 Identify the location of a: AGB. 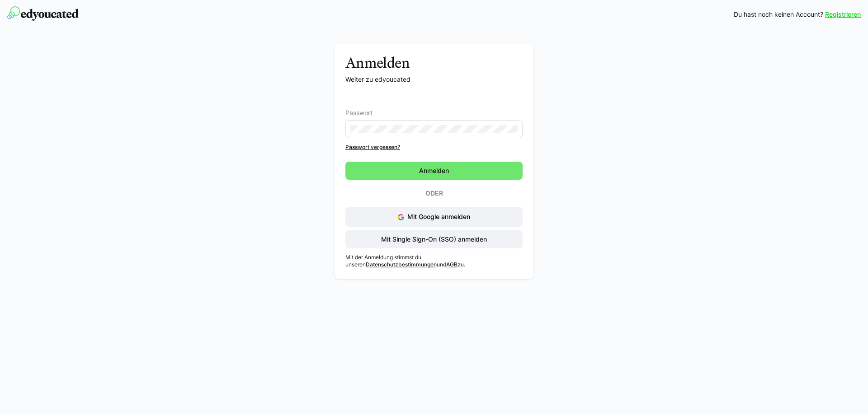
(452, 264).